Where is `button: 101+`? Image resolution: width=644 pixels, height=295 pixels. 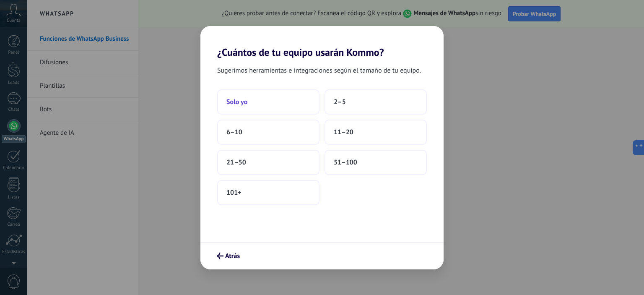
button: 101+ is located at coordinates (268, 193).